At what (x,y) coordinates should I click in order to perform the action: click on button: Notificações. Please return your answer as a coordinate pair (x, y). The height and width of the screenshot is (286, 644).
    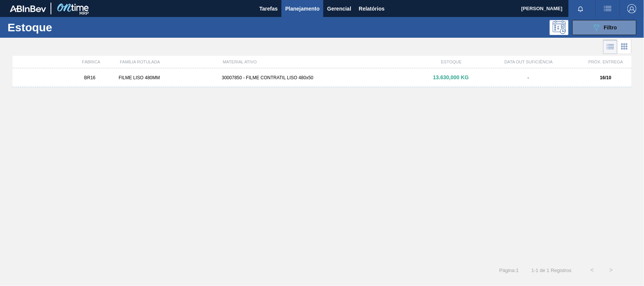
    Looking at the image, I should click on (581, 8).